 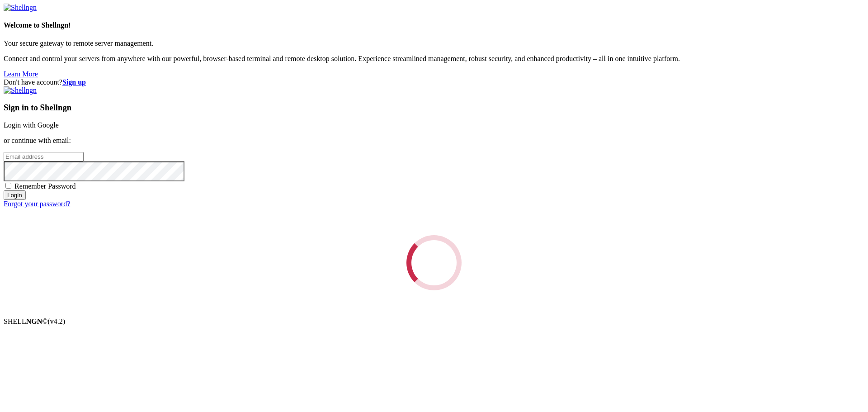 What do you see at coordinates (434, 43) in the screenshot?
I see `p: Your secure gateway to remote server management.` at bounding box center [434, 43].